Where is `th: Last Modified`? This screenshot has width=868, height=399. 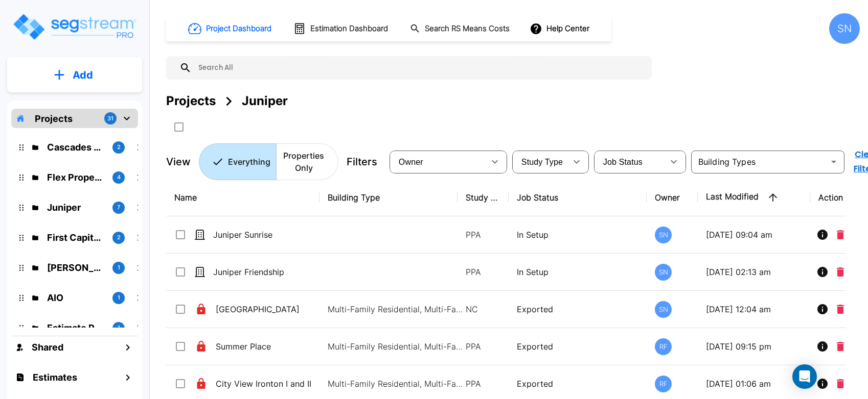
th: Last Modified is located at coordinates (754, 198).